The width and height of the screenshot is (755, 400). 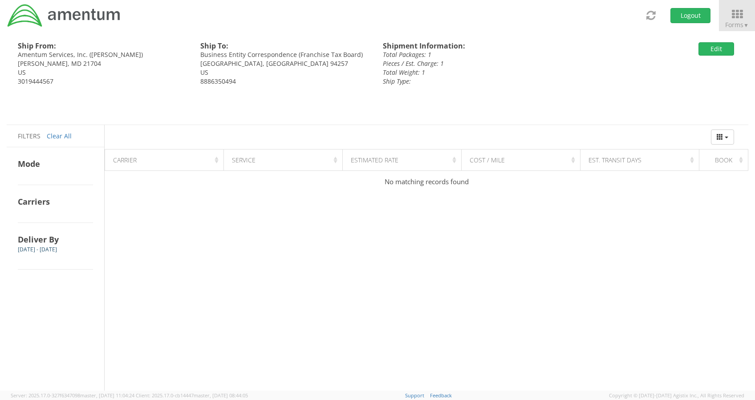 What do you see at coordinates (722, 137) in the screenshot?
I see `button: Columns` at bounding box center [722, 137].